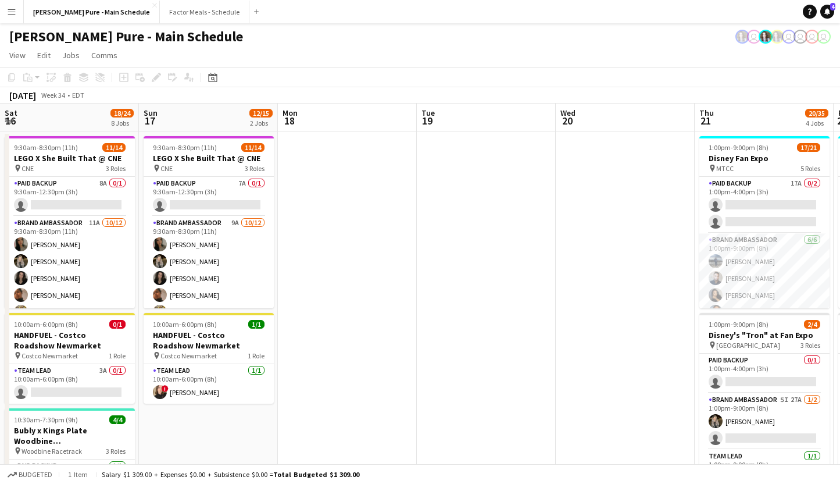  Describe the element at coordinates (209, 358) in the screenshot. I see `app-job-card: 10:00am-6:00pm (8h)1/1HANDFUEL - Costco Roadshow Newmarket Costco Newmarket1 RoleTeam Lead1/110:0...` at that location.